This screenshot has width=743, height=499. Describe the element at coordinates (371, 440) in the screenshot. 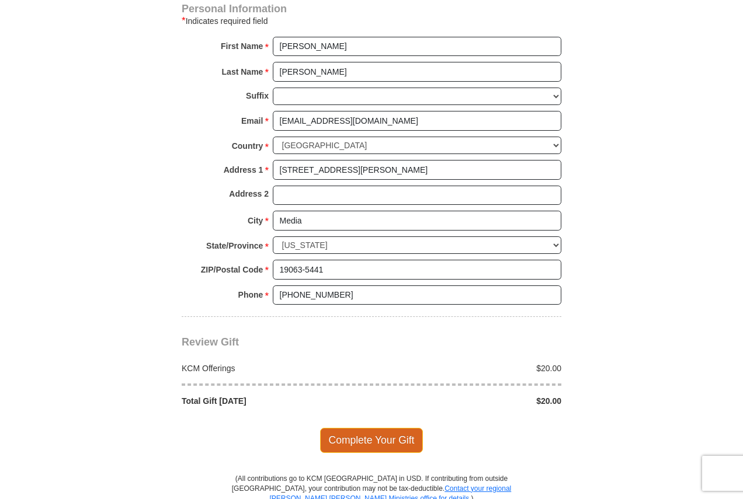

I see `span: Complete Your Gift` at that location.